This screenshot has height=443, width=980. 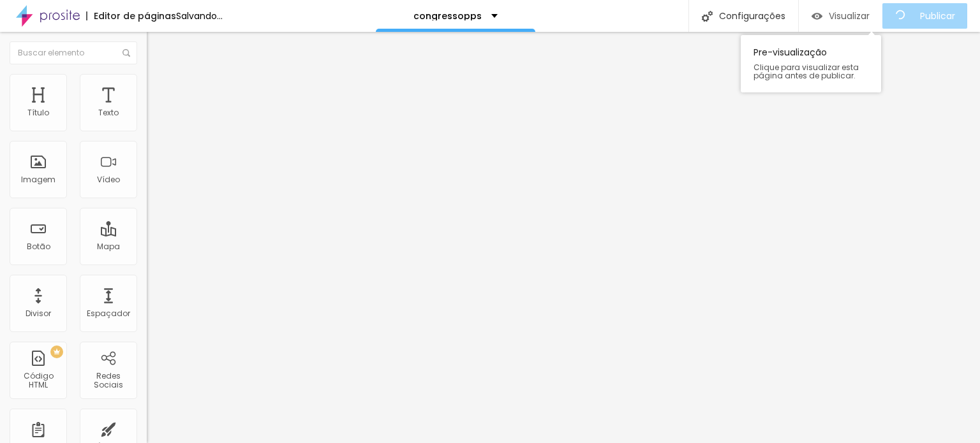 What do you see at coordinates (199, 16) in the screenshot?
I see `div: Salvando...` at bounding box center [199, 16].